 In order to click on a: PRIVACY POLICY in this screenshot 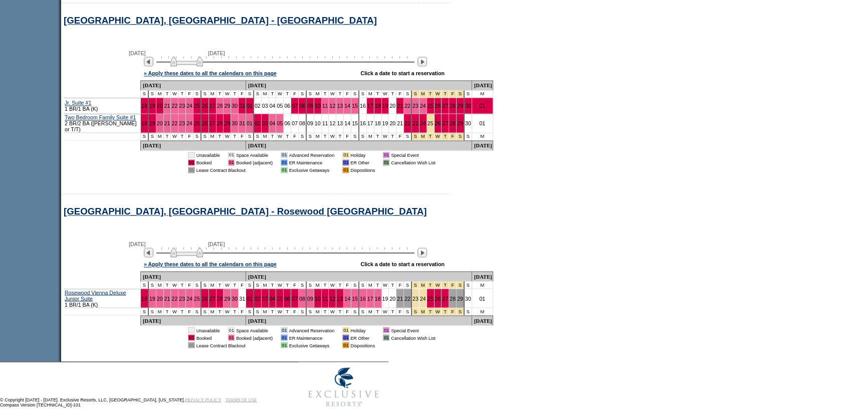, I will do `click(203, 399)`.